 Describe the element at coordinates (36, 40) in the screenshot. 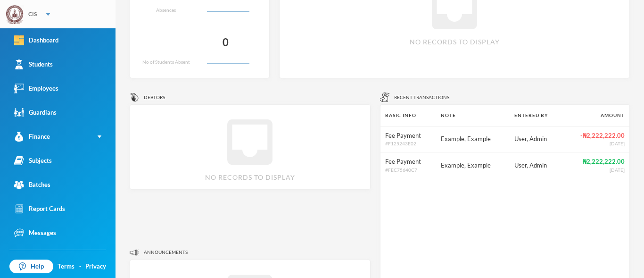

I see `div: Dashboard` at that location.